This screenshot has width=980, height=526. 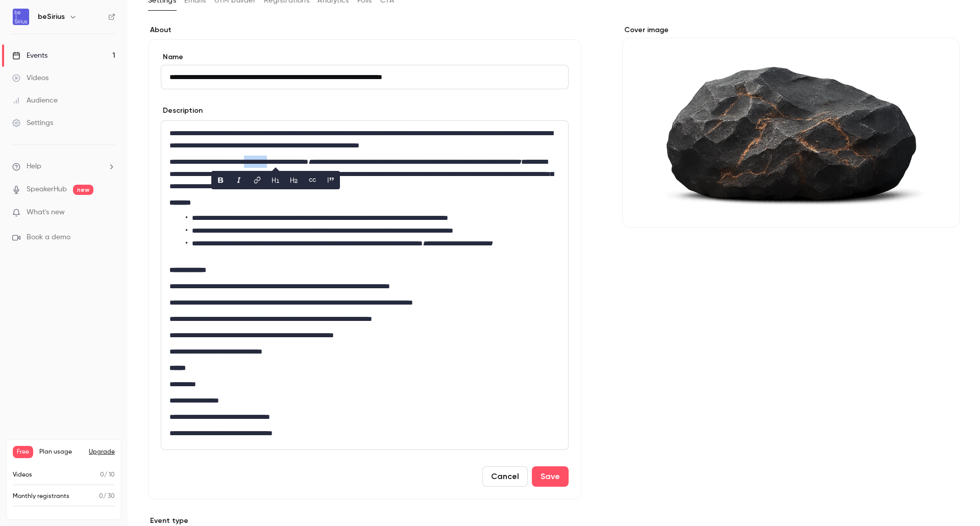 What do you see at coordinates (550, 477) in the screenshot?
I see `button: Save` at bounding box center [550, 477].